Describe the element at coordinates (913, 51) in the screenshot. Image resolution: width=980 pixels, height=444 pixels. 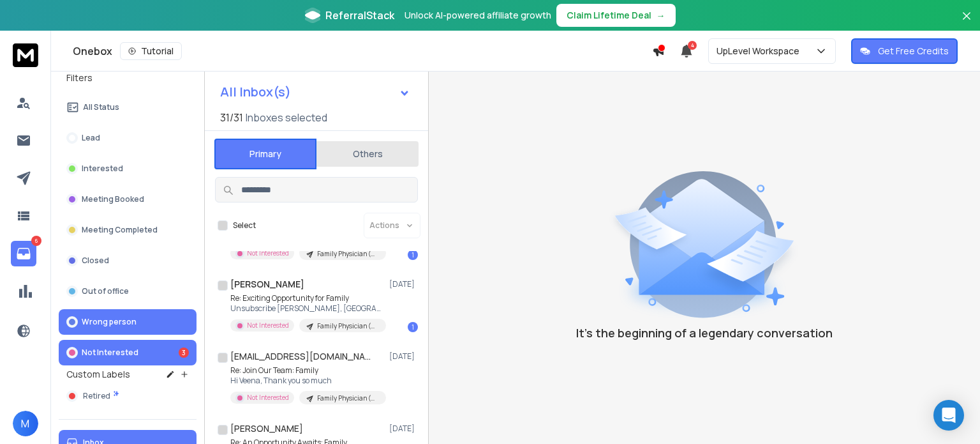
I see `p: Get Free Credits` at that location.